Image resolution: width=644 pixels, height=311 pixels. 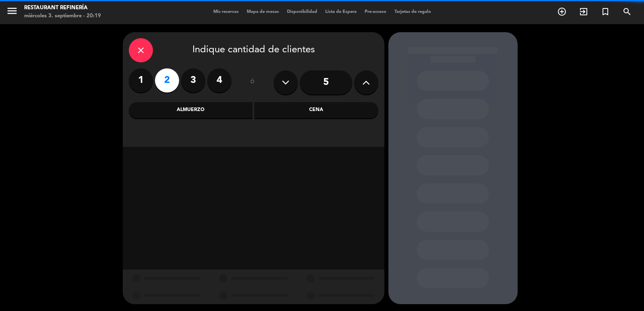 What do you see at coordinates (62, 8) in the screenshot?
I see `div: Restaurant Refinería` at bounding box center [62, 8].